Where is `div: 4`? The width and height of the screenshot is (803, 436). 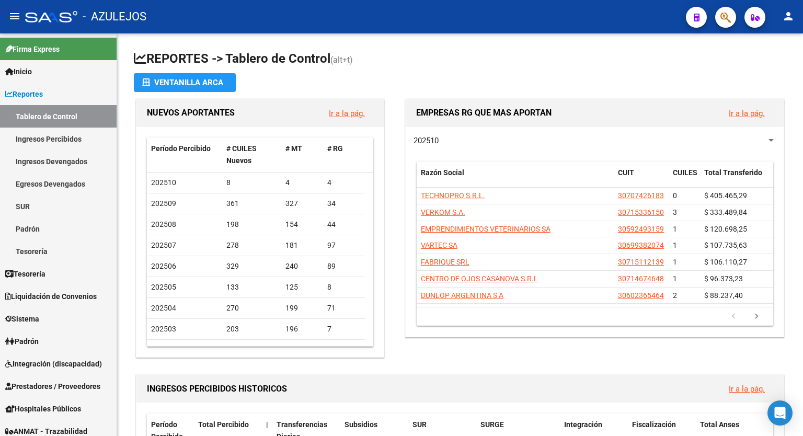 div: 4 is located at coordinates (344, 183).